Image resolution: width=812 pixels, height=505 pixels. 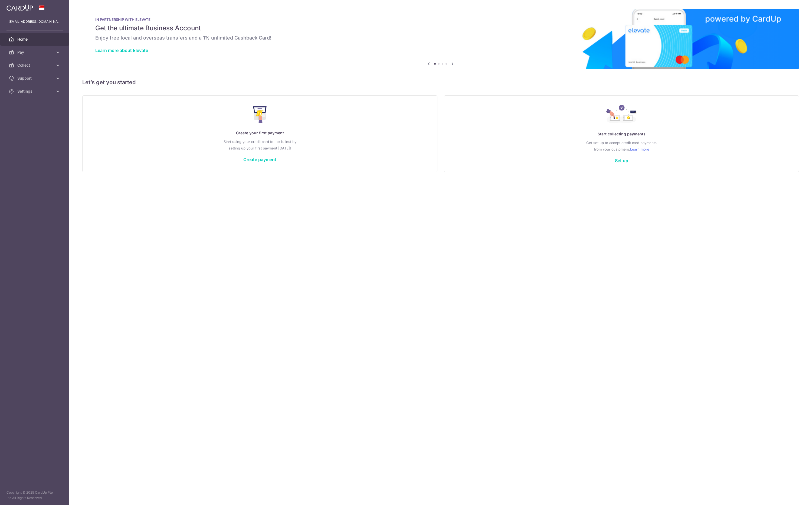 I want to click on img: Renovation banner, so click(x=441, y=39).